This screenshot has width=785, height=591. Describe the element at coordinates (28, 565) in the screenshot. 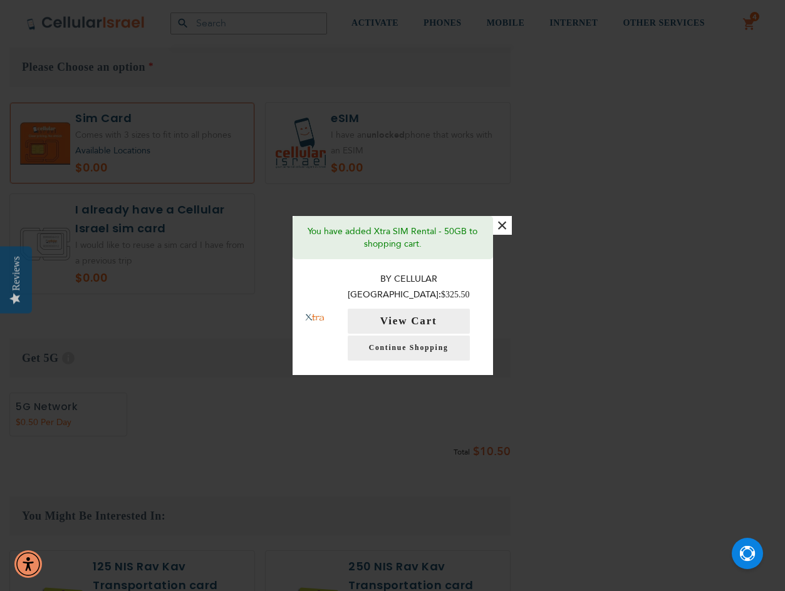

I see `div: Accessibility Menu` at that location.